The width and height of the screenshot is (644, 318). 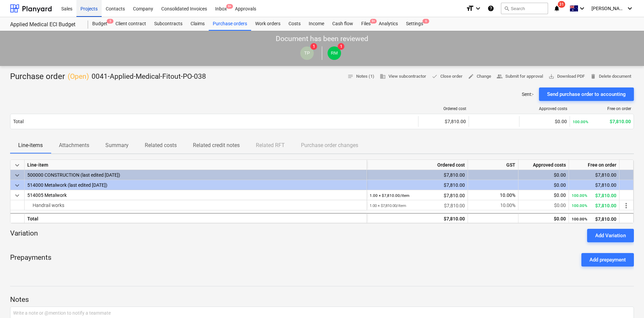 I want to click on a: Work orders, so click(x=268, y=24).